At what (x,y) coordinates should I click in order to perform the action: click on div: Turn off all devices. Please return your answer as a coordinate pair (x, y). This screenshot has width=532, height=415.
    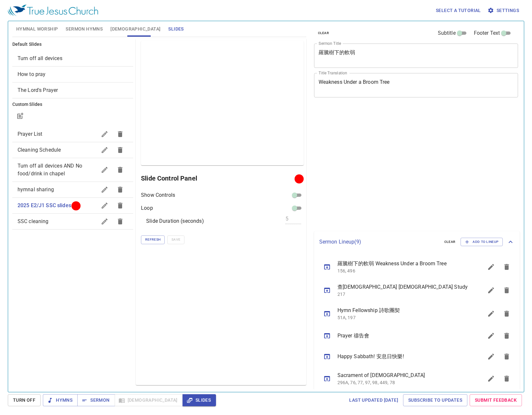
    Looking at the image, I should click on (73, 58).